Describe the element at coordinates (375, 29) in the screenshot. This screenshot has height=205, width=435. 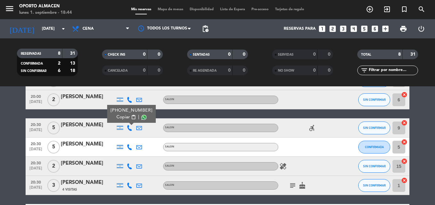
I see `i: looks_6` at that location.